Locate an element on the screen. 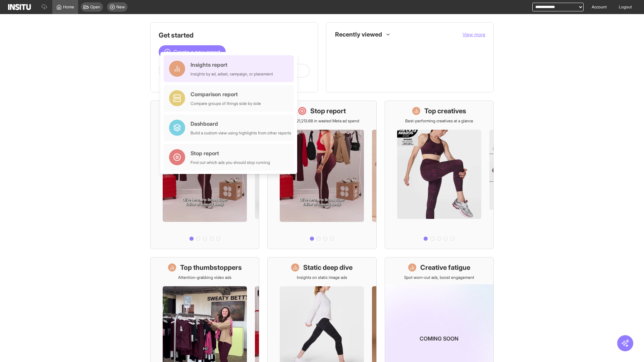 The image size is (644, 362). p: Save £21,213.68 in wasted Meta ad spend is located at coordinates (322, 121).